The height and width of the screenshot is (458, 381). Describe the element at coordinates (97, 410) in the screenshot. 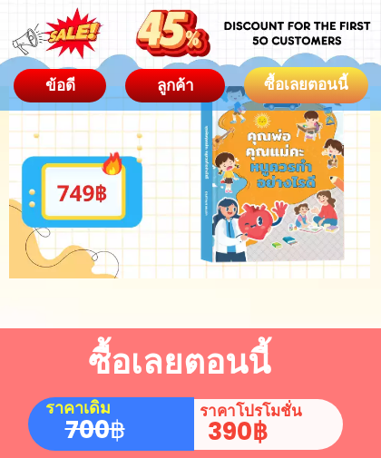

I see `h1: ราคาเดิม` at that location.